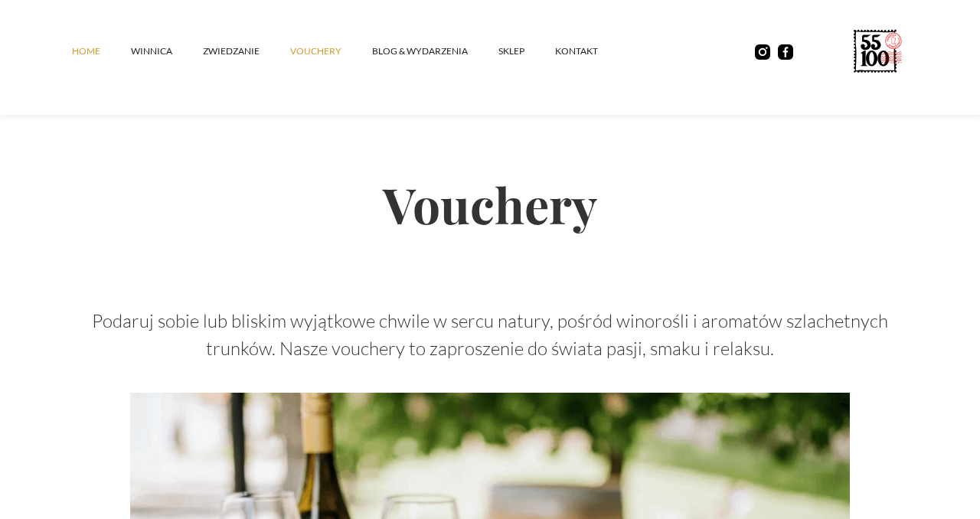 Image resolution: width=980 pixels, height=519 pixels. I want to click on a: Home, so click(101, 51).